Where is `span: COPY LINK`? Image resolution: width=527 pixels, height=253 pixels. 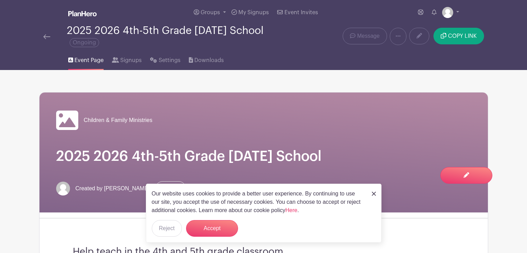
span: COPY LINK is located at coordinates (462, 36).